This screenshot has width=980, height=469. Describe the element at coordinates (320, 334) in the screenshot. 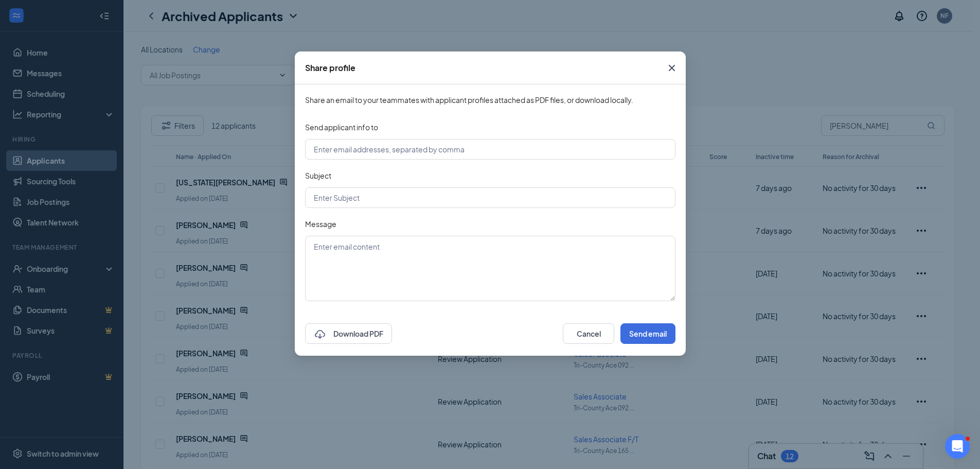

I see `svg: CloudDownload` at that location.